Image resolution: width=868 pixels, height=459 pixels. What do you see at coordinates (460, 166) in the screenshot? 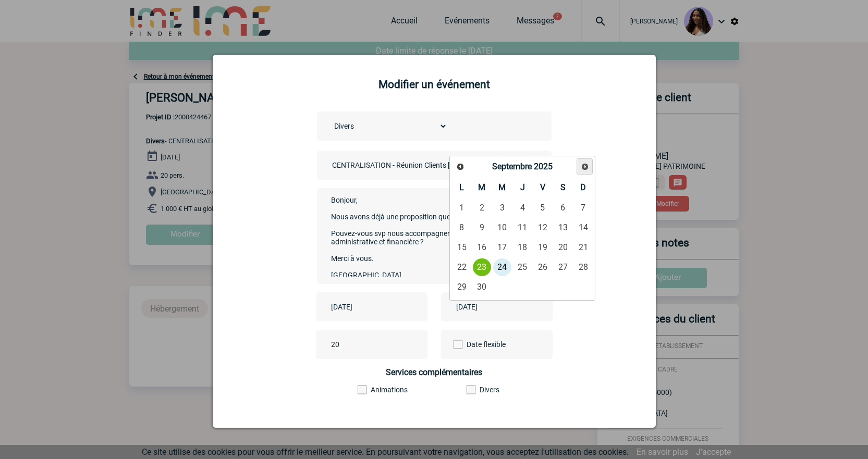
I see `a: Précédent` at bounding box center [460, 166].